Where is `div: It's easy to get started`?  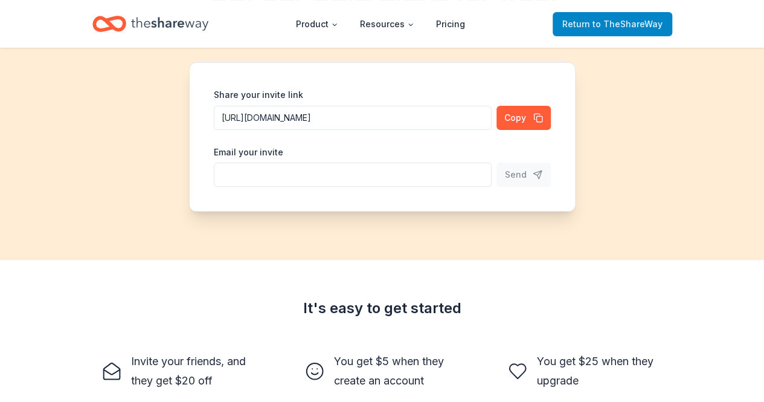
div: It's easy to get started is located at coordinates (382, 308).